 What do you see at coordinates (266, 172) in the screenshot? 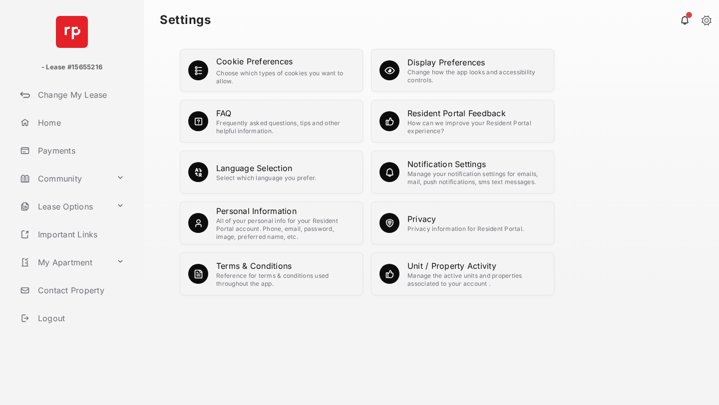
I see `a: Language SelectionSelect which language you prefer.` at bounding box center [266, 172].